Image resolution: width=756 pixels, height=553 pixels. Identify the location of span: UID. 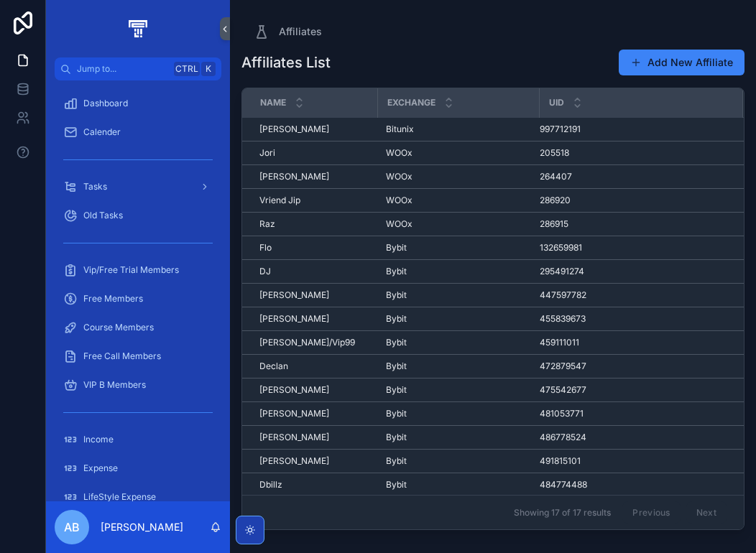
(556, 103).